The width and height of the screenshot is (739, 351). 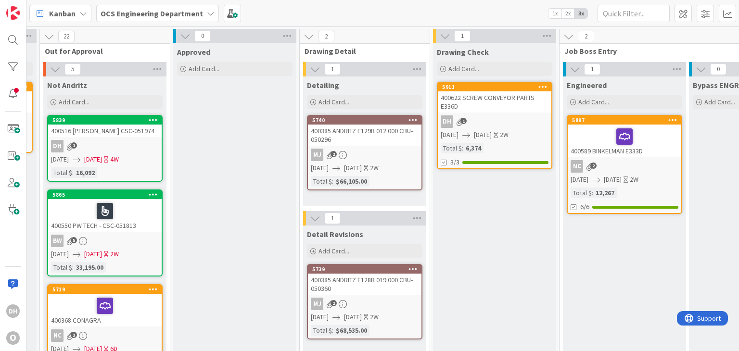 What do you see at coordinates (105, 211) in the screenshot?
I see `div: 5865400550 PW TECH - CSC-051813` at bounding box center [105, 211].